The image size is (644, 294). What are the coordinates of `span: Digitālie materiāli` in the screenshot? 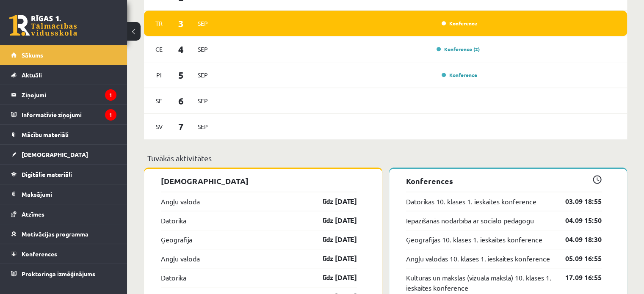 It's located at (47, 175).